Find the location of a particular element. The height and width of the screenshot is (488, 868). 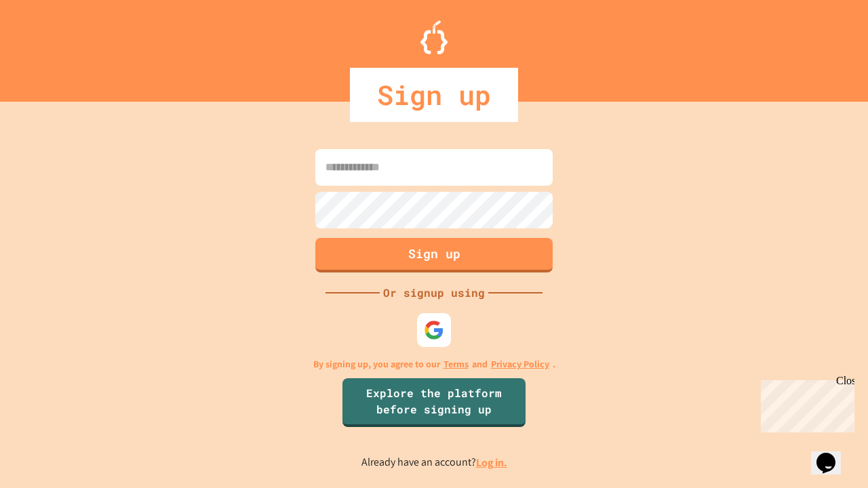

a: Terms is located at coordinates (456, 364).